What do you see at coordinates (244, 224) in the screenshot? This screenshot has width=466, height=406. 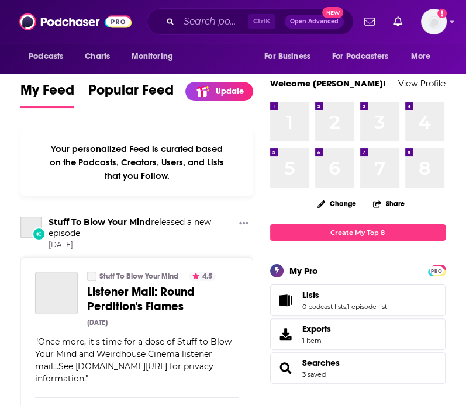 I see `button: Show More Button` at bounding box center [244, 224].